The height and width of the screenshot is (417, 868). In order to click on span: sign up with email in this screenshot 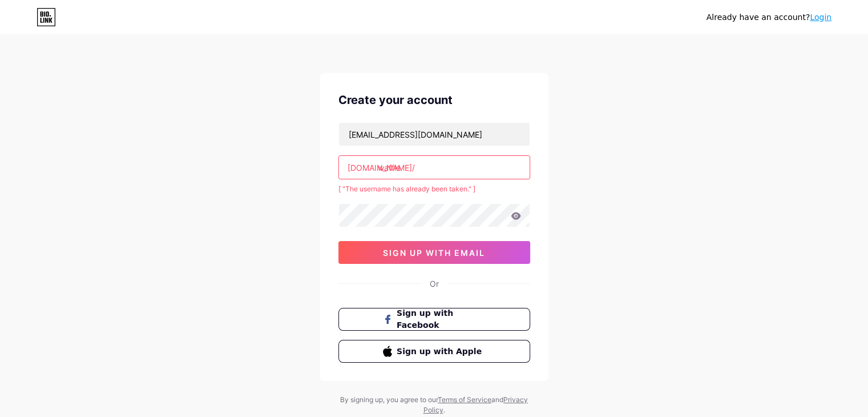, I will do `click(434, 252)`.